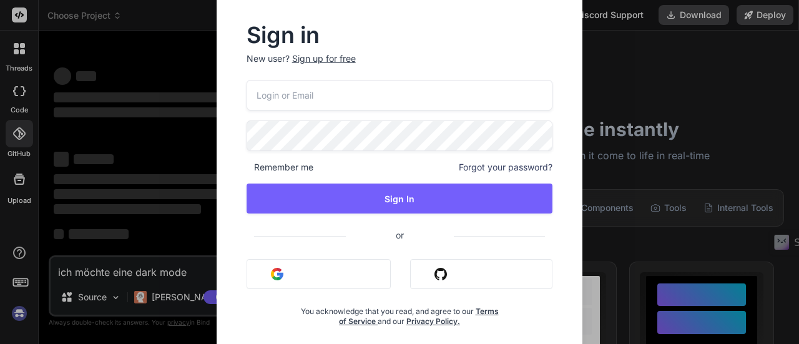  What do you see at coordinates (324, 59) in the screenshot?
I see `div: Sign up for free` at bounding box center [324, 59].